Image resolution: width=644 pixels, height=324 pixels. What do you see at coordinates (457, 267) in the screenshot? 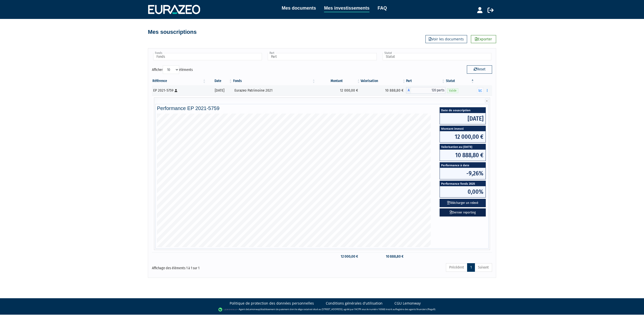
I see `a: Précédent` at bounding box center [457, 267].